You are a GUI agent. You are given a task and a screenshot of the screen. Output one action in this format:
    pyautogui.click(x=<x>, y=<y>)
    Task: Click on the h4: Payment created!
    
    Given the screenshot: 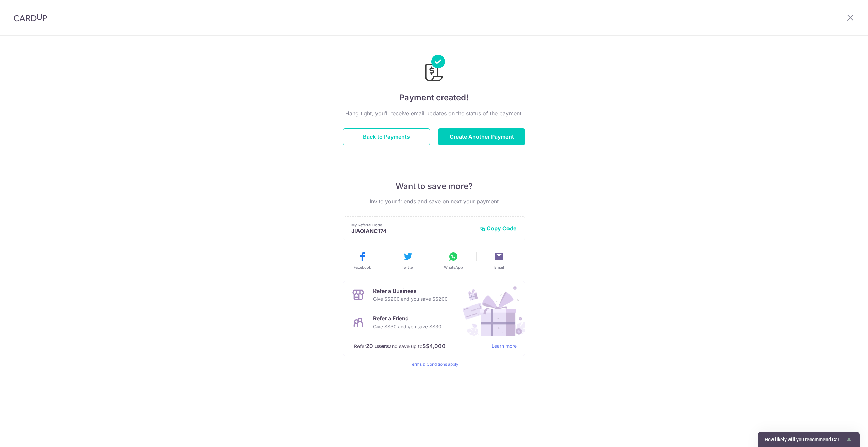 What is the action you would take?
    pyautogui.click(x=434, y=98)
    